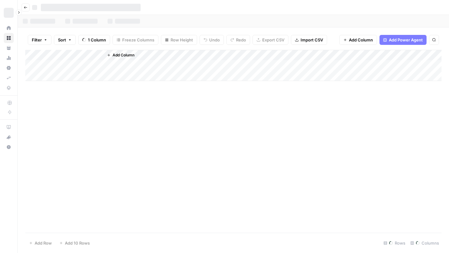 This screenshot has height=253, width=449. What do you see at coordinates (94, 40) in the screenshot?
I see `button: 1 Column` at bounding box center [94, 40].